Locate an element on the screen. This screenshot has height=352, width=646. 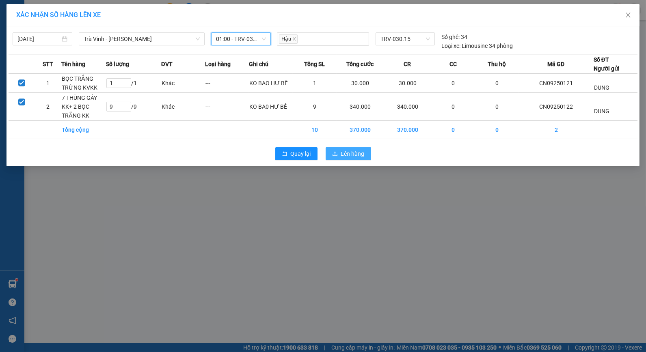
div: Số ĐT Người gửi is located at coordinates (607, 64).